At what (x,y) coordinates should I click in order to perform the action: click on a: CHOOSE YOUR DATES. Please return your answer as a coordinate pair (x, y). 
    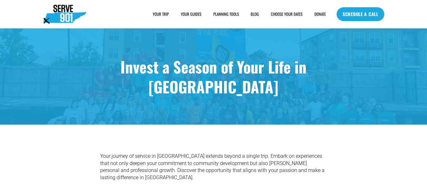
    Looking at the image, I should click on (286, 14).